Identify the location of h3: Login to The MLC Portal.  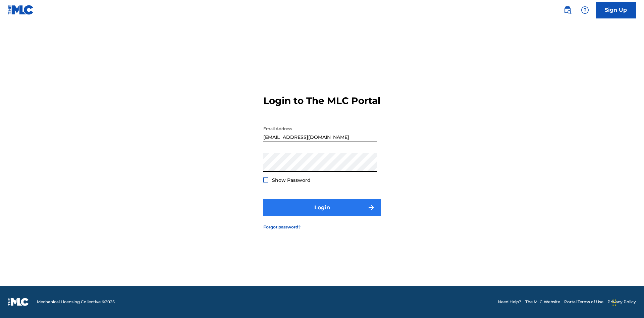
(321, 101).